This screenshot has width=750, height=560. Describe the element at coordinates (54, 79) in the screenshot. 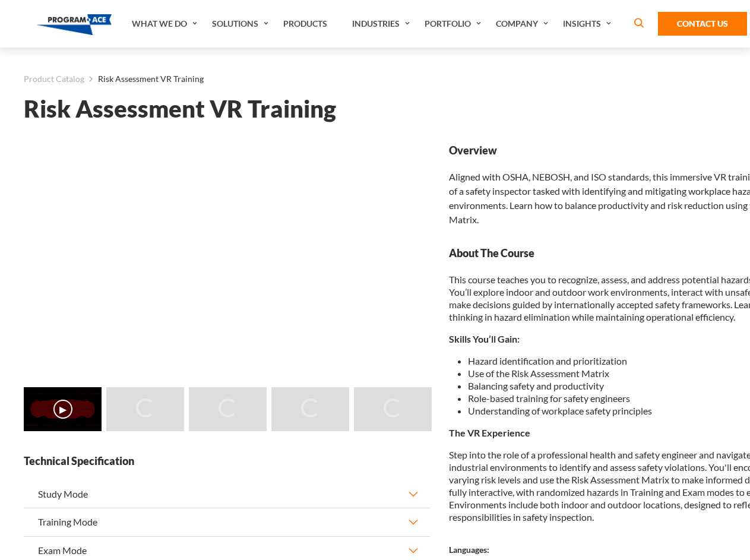

I see `a: Product Catalog` at that location.